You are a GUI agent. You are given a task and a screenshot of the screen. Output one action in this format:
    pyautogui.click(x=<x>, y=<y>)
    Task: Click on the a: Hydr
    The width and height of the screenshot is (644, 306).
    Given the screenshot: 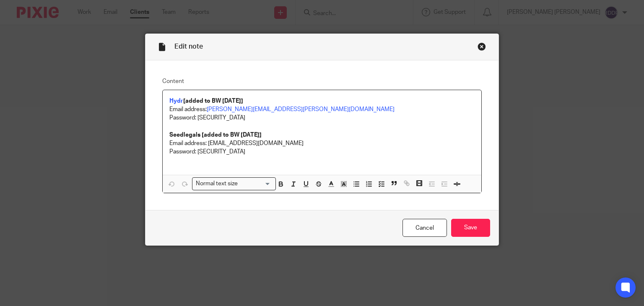 What is the action you would take?
    pyautogui.click(x=176, y=101)
    